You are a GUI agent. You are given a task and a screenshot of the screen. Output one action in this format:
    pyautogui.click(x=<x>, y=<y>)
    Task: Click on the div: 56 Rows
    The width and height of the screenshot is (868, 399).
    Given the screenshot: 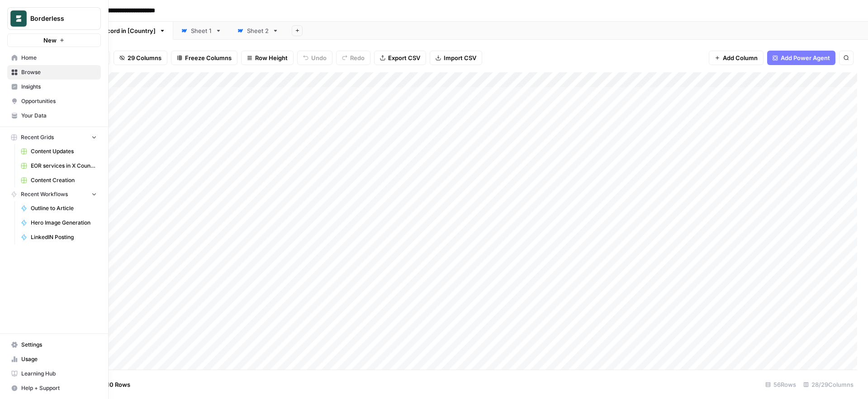 What is the action you would take?
    pyautogui.click(x=780, y=385)
    